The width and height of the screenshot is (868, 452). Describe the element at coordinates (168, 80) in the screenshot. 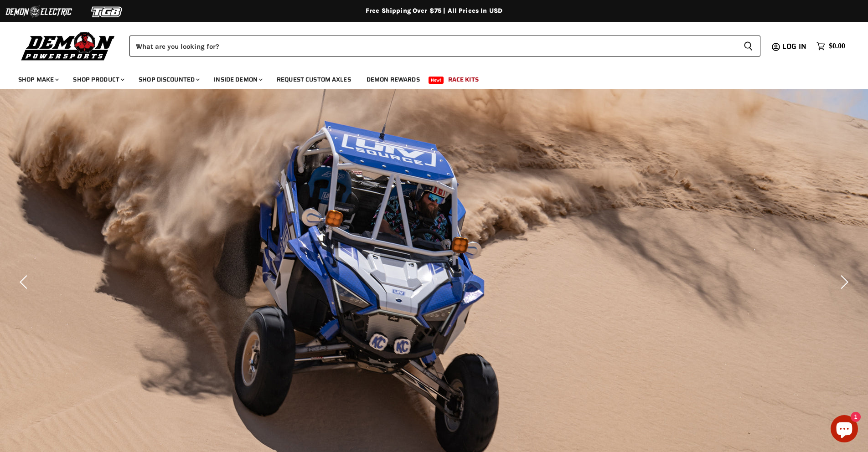

I see `a: Shop Discounted` at that location.